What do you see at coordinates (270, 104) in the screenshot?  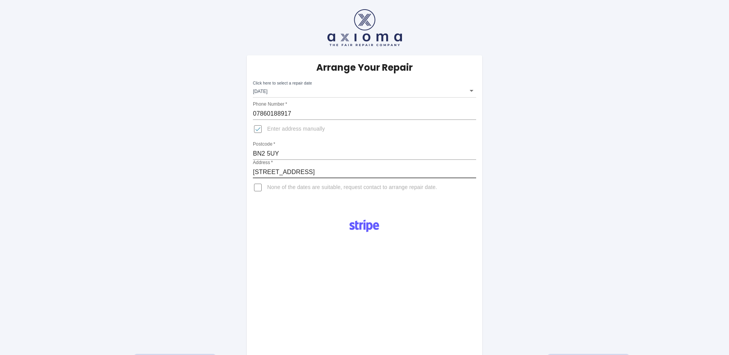 I see `label: Phone Number` at bounding box center [270, 104].